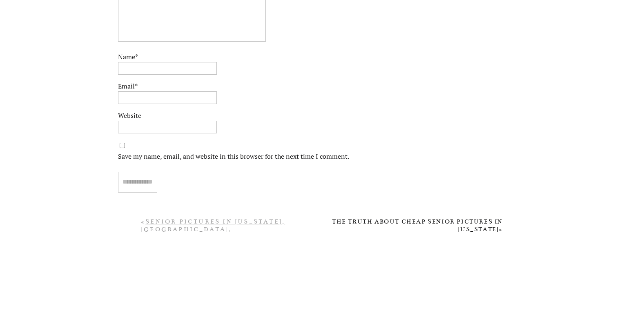  Describe the element at coordinates (283, 156) in the screenshot. I see `label: Save my name, email, and website in this browser for the next time I comment.` at that location.